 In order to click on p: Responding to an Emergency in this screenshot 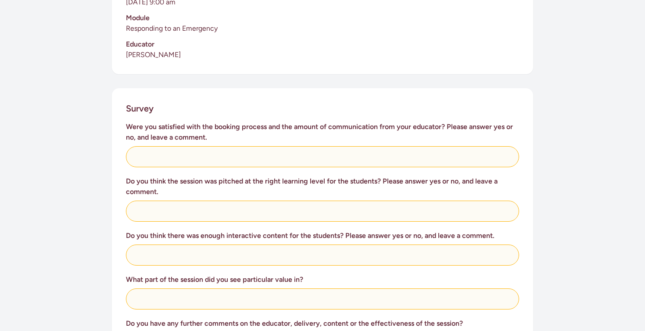, I will do `click(322, 28)`.